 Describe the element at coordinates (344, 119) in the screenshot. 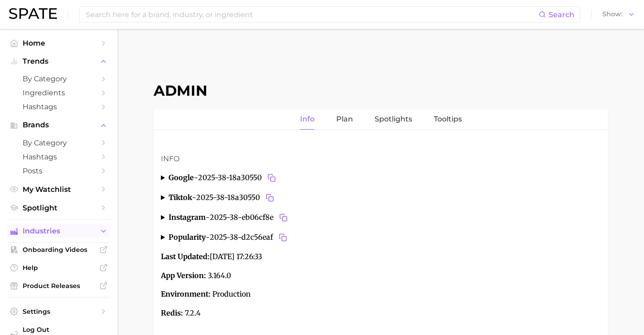

I see `a: Plan` at that location.